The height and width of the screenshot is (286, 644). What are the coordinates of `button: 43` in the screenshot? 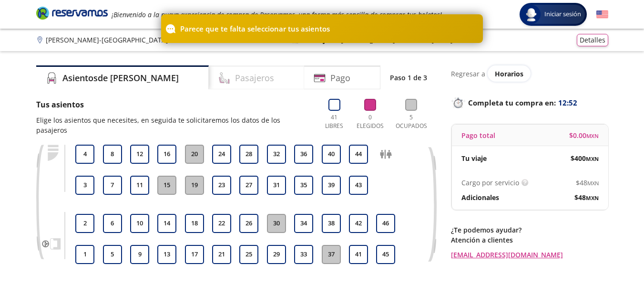 It's located at (359, 185).